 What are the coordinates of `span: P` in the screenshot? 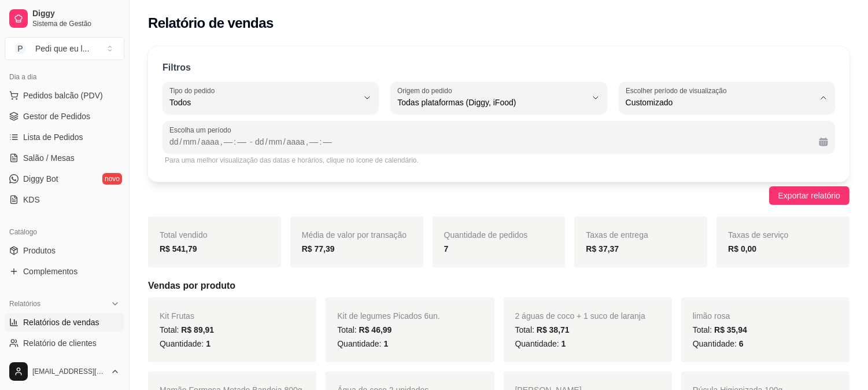 It's located at (20, 49).